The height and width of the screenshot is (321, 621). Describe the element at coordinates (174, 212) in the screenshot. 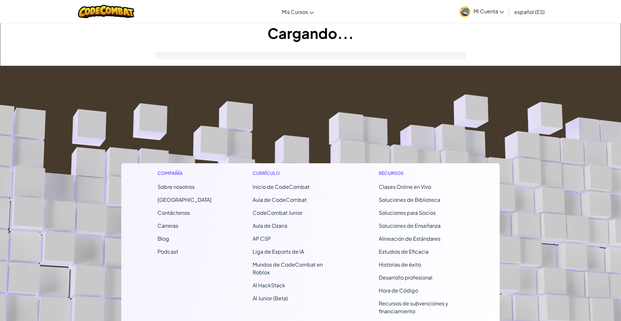

I see `span: Contáctenos` at that location.